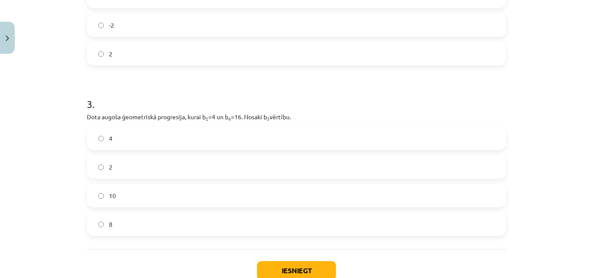 The width and height of the screenshot is (593, 278). Describe the element at coordinates (7, 38) in the screenshot. I see `img: icon-close-lesson-0947bae3869378f0d4975bcd49f059093ad1ed9edebbc8119c70593378902aed.svg` at that location.